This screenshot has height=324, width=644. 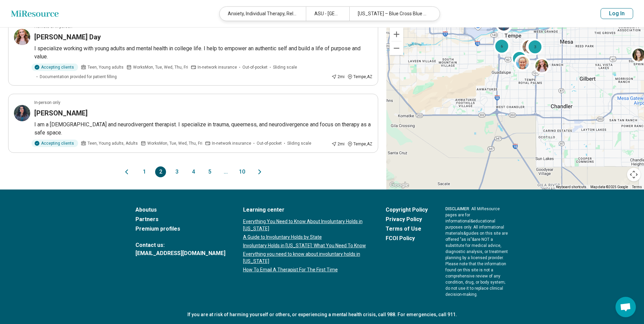 I want to click on div: Anxiety, Individual Therapy, Relationship(s) with Friends/Roommates, so click(x=263, y=14).